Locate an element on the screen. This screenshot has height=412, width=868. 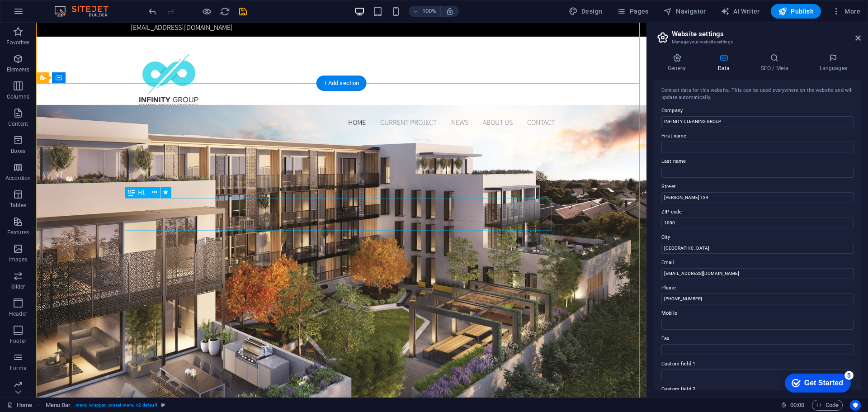
p: Boxes is located at coordinates (18, 151).